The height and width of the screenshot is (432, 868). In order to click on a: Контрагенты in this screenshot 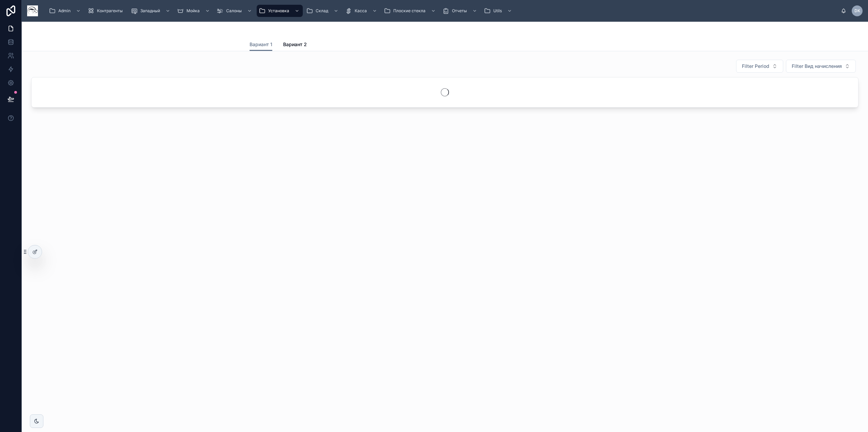, I will do `click(106, 11)`.